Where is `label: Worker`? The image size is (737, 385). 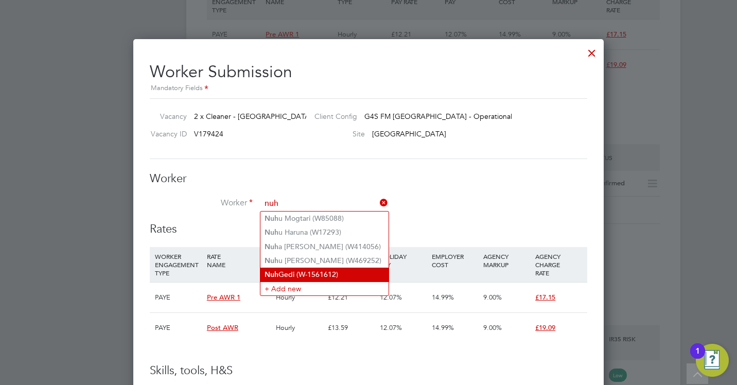
label: Worker is located at coordinates (201, 203).